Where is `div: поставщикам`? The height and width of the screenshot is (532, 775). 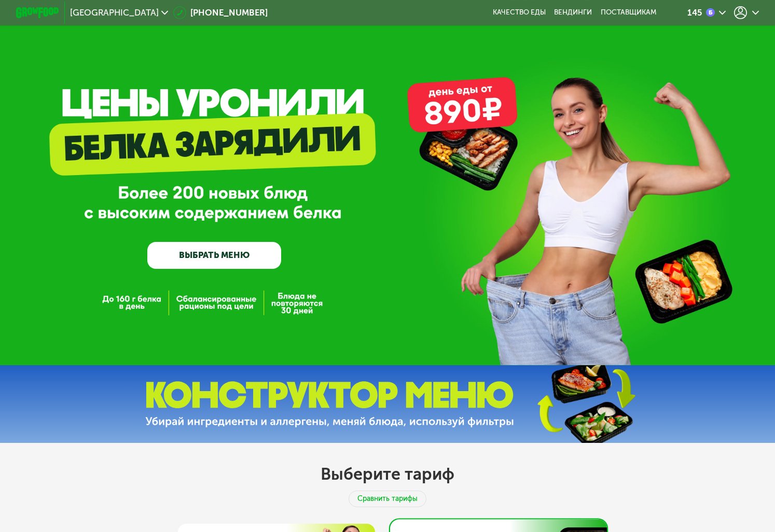
div: поставщикам is located at coordinates (628, 13).